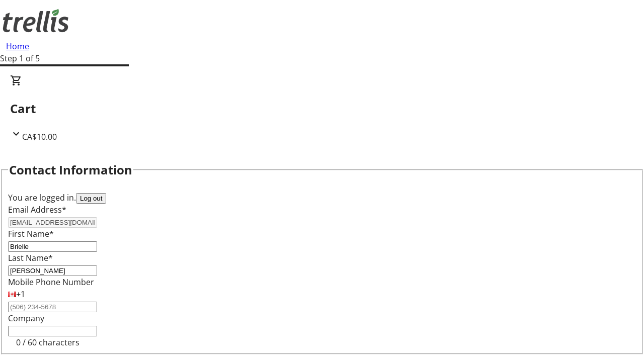 The image size is (644, 362). What do you see at coordinates (48, 342) in the screenshot?
I see `tr-character-limit: 0 / 60 characters` at bounding box center [48, 342].